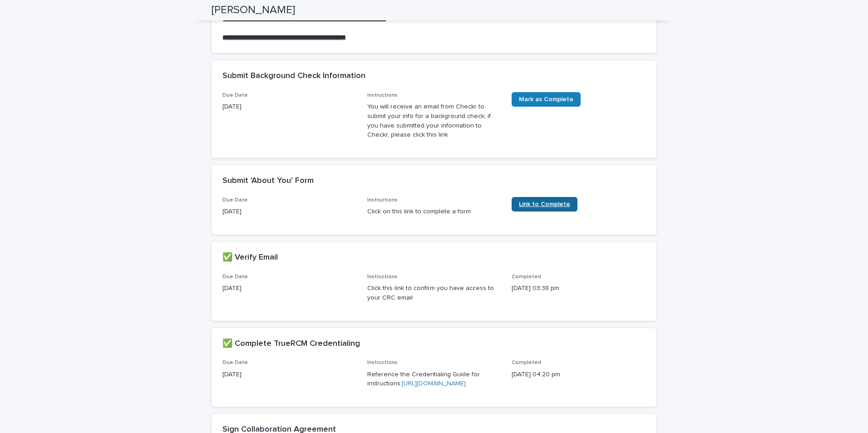  I want to click on span: Link to Complete, so click(544, 204).